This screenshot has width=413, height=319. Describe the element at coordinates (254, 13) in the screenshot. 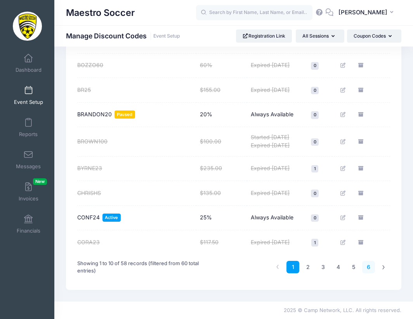

I see `input: Search by First Name, Last Name, or Email...` at that location.